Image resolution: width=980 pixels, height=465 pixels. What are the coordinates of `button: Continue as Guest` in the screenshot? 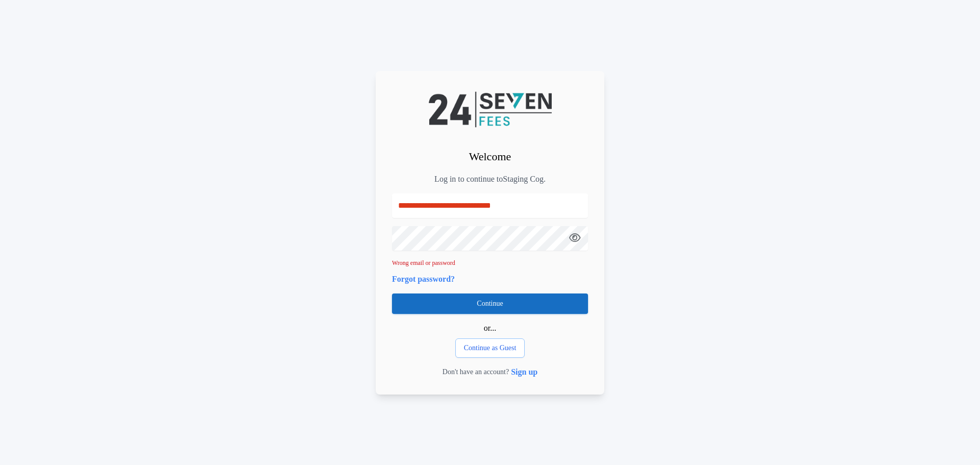 It's located at (490, 348).